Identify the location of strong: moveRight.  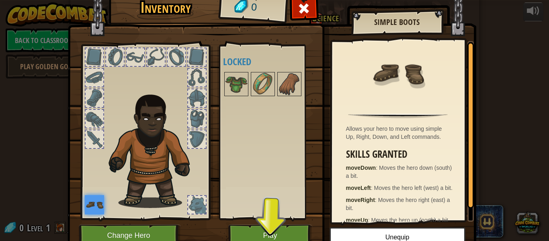
(361, 200).